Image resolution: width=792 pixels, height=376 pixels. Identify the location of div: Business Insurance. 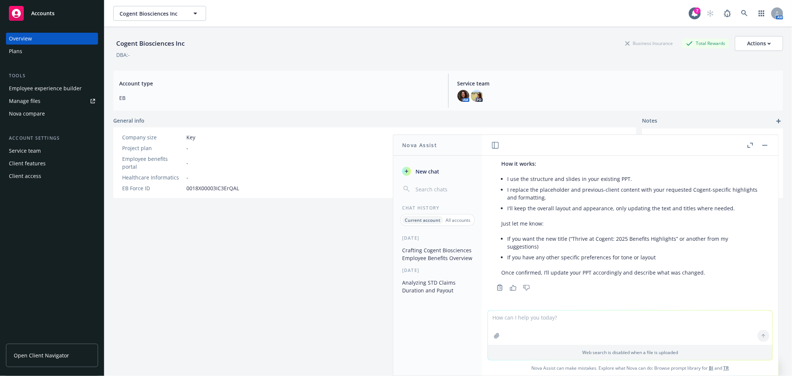
(649, 43).